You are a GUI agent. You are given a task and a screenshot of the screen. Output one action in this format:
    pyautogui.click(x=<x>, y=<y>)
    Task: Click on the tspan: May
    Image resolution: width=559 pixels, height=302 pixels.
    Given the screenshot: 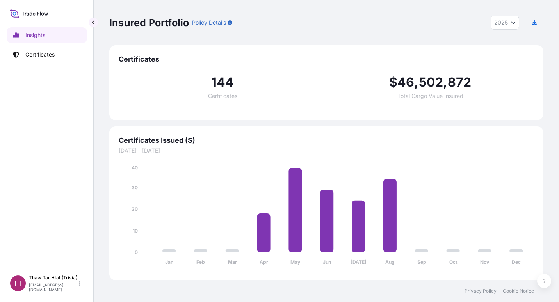 What is the action you would take?
    pyautogui.click(x=295, y=262)
    